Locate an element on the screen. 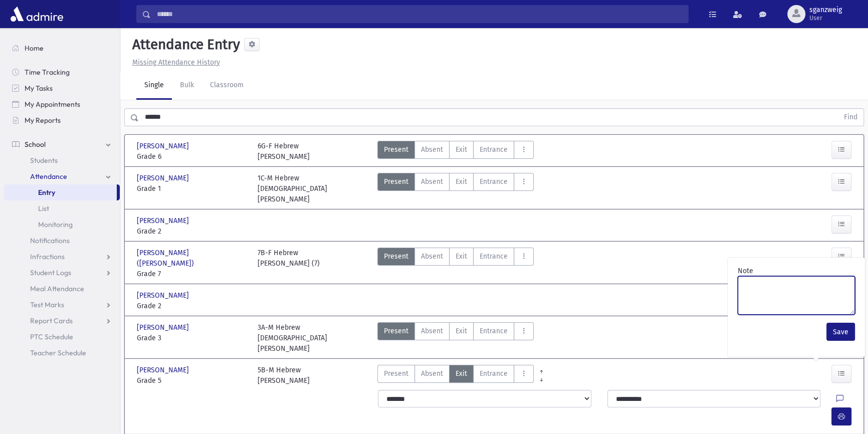  span: User is located at coordinates (825, 18).